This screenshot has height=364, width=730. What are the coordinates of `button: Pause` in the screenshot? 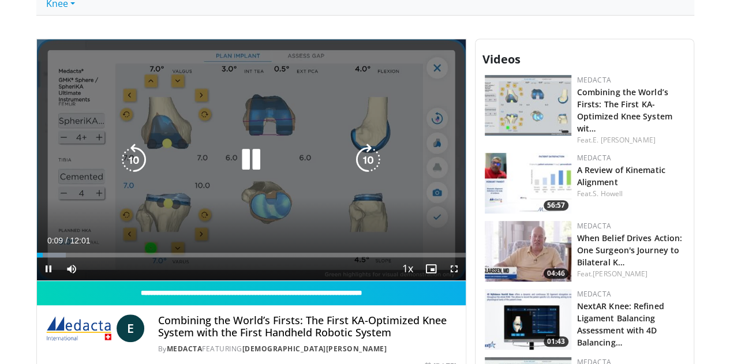 It's located at (49, 269).